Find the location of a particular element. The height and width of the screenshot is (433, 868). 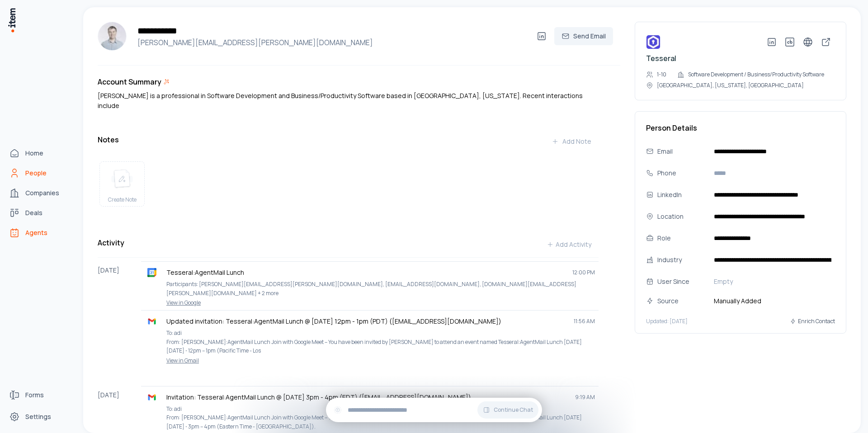

a: Deals is located at coordinates (40, 213).